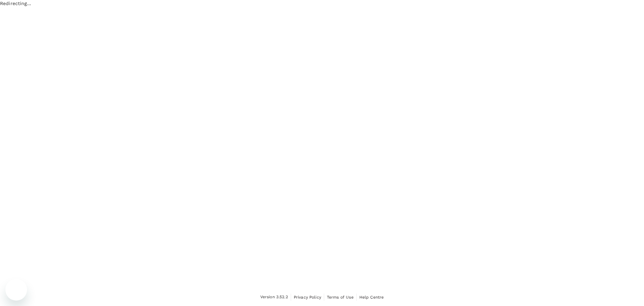 This screenshot has width=644, height=306. What do you see at coordinates (307, 297) in the screenshot?
I see `a: Privacy Policy` at bounding box center [307, 297].